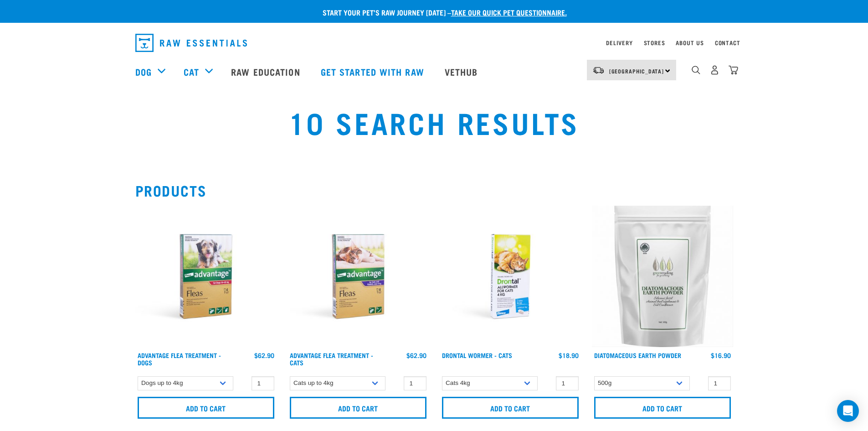  I want to click on a: Get started with Raw, so click(374, 71).